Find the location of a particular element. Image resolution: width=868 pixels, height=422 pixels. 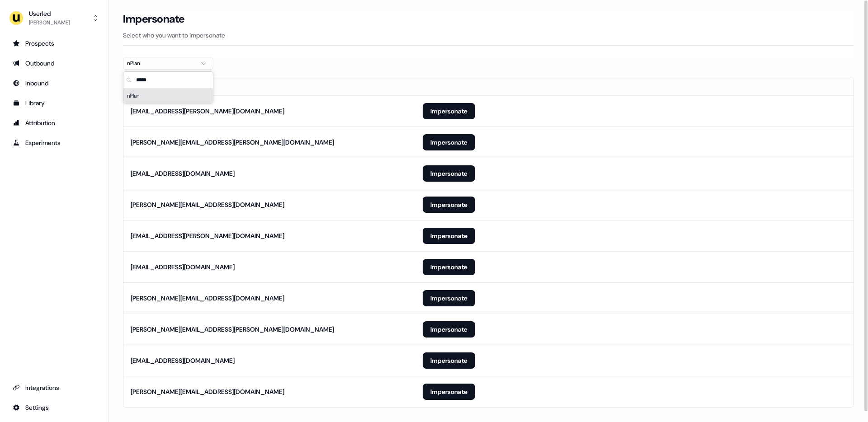

a: Go to Inbound is located at coordinates (54, 83).